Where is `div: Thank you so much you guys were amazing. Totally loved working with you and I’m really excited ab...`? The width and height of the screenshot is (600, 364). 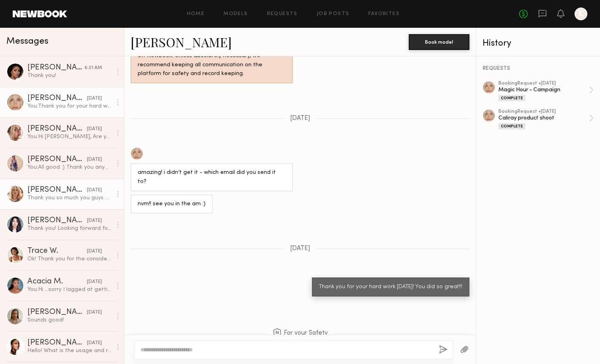 div: Thank you so much you guys were amazing. Totally loved working with you and I’m really excited ab... is located at coordinates (70, 198).